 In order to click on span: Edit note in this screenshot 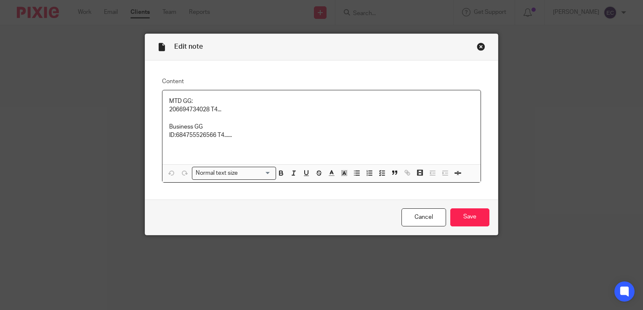, I will do `click(188, 47)`.